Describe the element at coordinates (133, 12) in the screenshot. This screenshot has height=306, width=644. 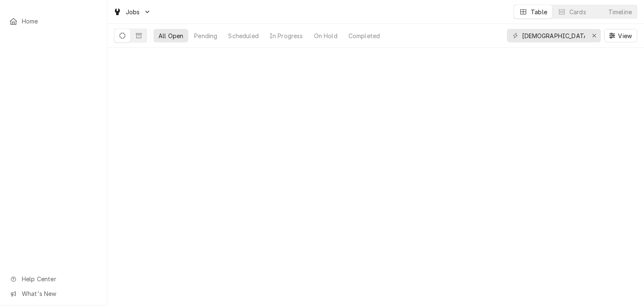
I see `span: Jobs` at that location.